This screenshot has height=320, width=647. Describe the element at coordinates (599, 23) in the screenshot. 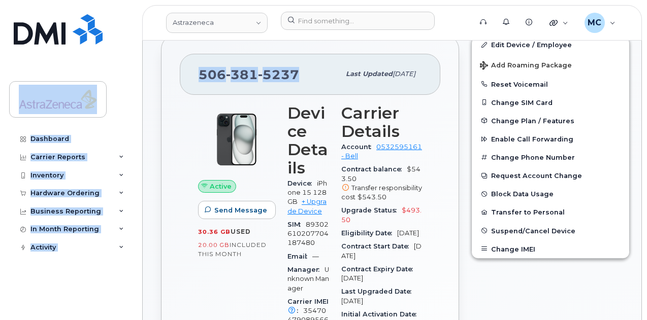

I see `div: Marlo Cabansag` at that location.